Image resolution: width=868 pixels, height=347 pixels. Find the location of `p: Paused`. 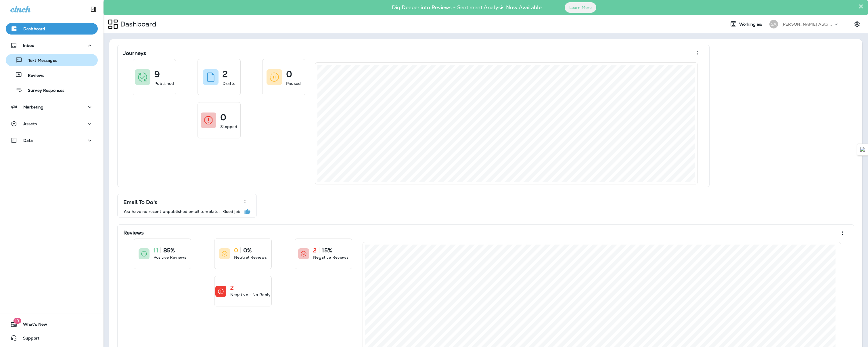

p: Paused is located at coordinates (293, 83).